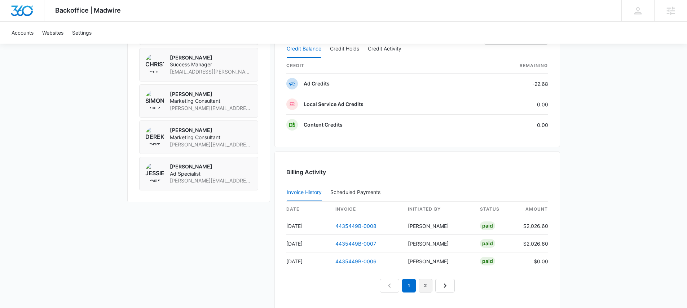 The height and width of the screenshot is (308, 687). I want to click on button: Credit Balance, so click(304, 49).